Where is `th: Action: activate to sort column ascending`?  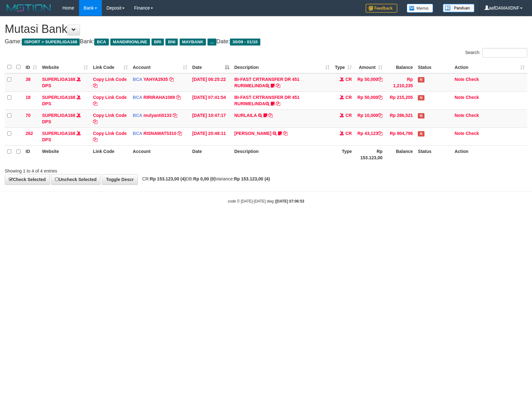 th: Action: activate to sort column ascending is located at coordinates (489, 67).